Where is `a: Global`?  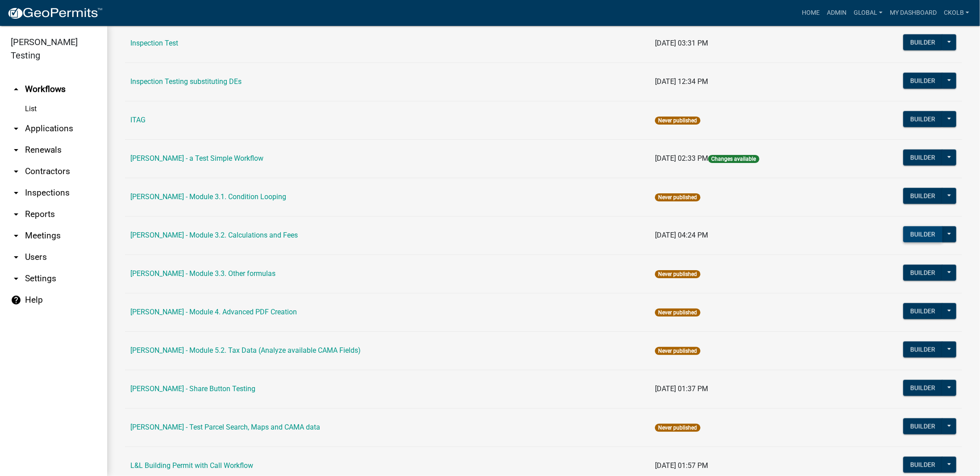 a: Global is located at coordinates (869, 13).